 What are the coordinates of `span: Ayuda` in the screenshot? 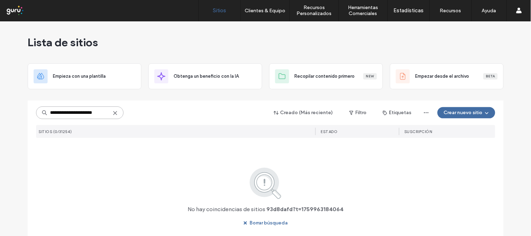 It's located at (24, 8).